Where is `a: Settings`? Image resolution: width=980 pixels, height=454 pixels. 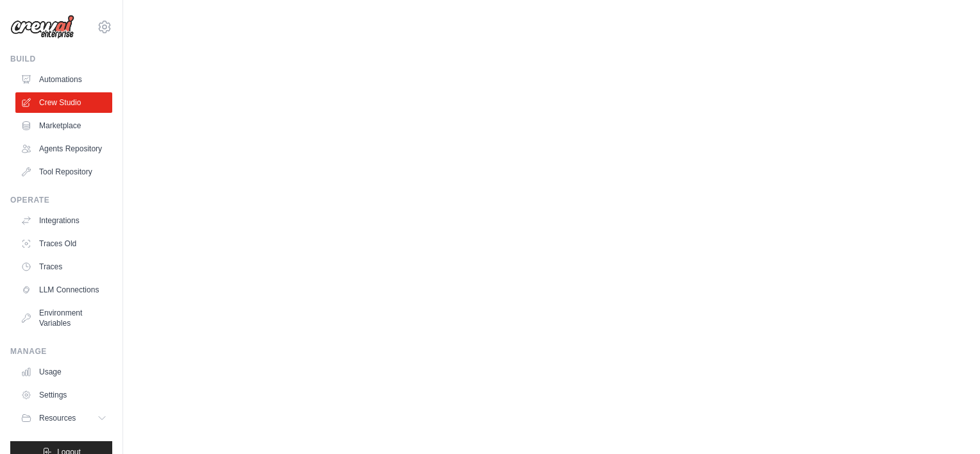 a: Settings is located at coordinates (64, 395).